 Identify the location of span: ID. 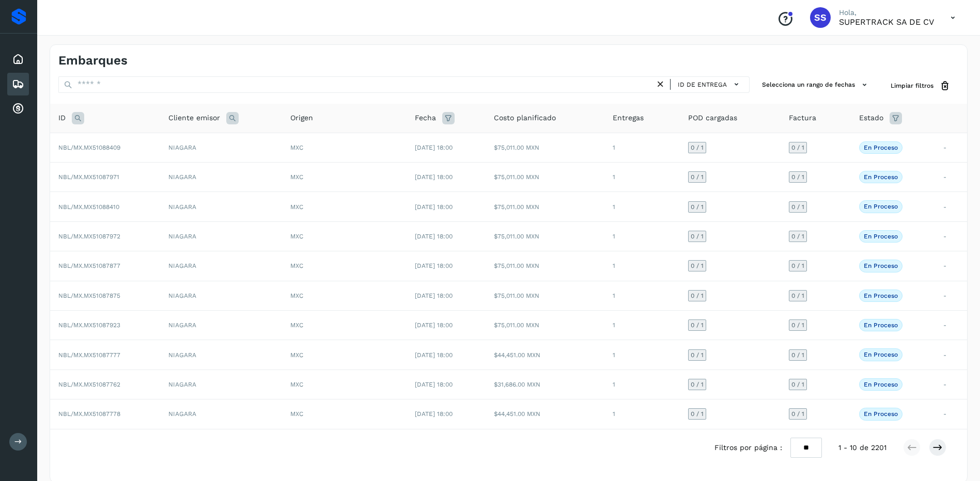
(62, 117).